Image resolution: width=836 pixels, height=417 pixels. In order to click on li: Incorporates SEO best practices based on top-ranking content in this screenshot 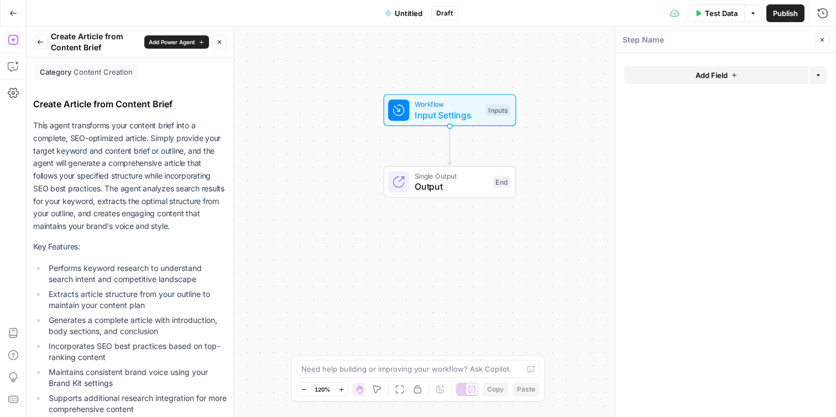, I will do `click(136, 352)`.